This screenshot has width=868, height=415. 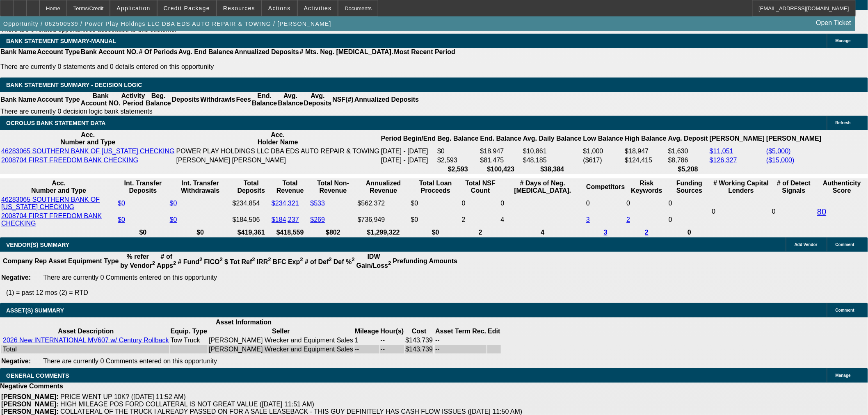 What do you see at coordinates (822, 212) in the screenshot?
I see `a: 80` at bounding box center [822, 212].